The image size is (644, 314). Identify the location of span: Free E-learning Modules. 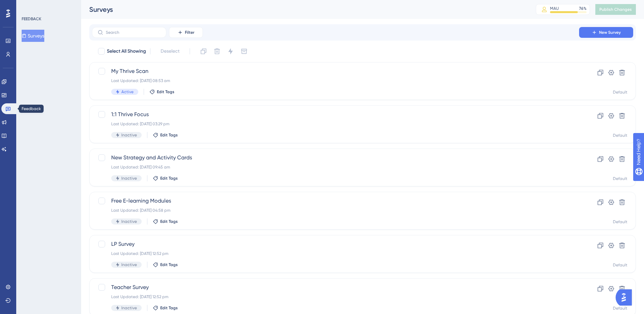
(335, 201).